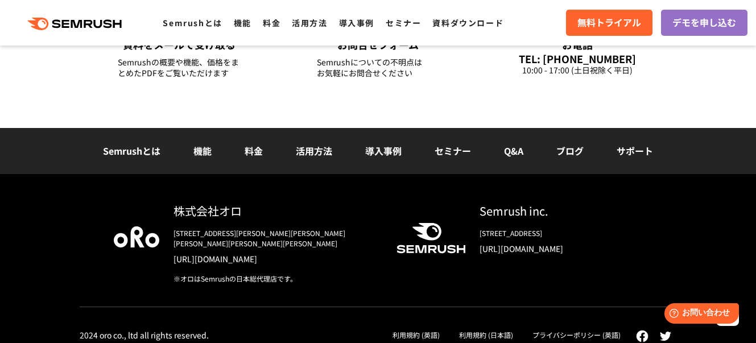  What do you see at coordinates (635, 151) in the screenshot?
I see `a: サポート` at bounding box center [635, 151].